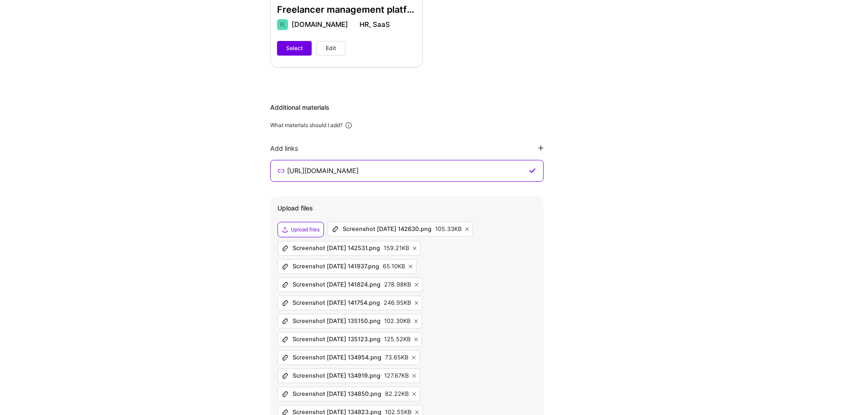 The image size is (868, 415). Describe the element at coordinates (281, 171) in the screenshot. I see `i: icon LinkSecondary` at that location.